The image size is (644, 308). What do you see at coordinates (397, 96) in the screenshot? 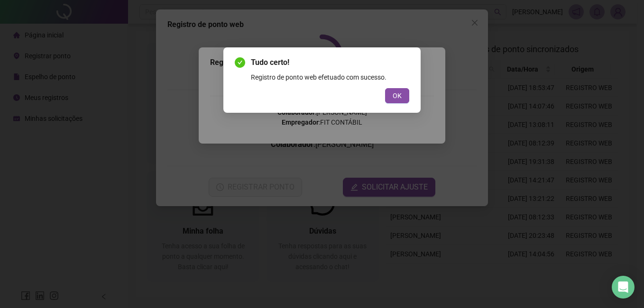
I see `span: OK` at bounding box center [397, 96].